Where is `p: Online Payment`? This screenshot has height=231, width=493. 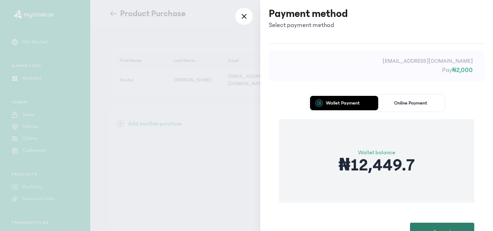 p: Online Payment is located at coordinates (410, 103).